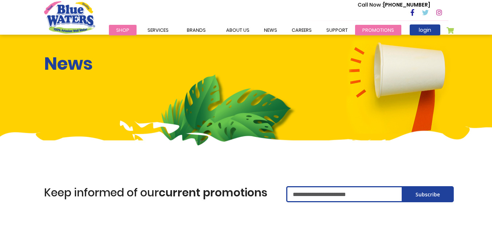  Describe the element at coordinates (271, 30) in the screenshot. I see `a: News` at that location.